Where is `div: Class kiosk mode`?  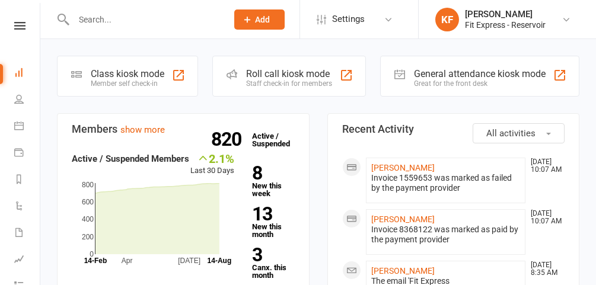 div: Class kiosk mode is located at coordinates (128, 74).